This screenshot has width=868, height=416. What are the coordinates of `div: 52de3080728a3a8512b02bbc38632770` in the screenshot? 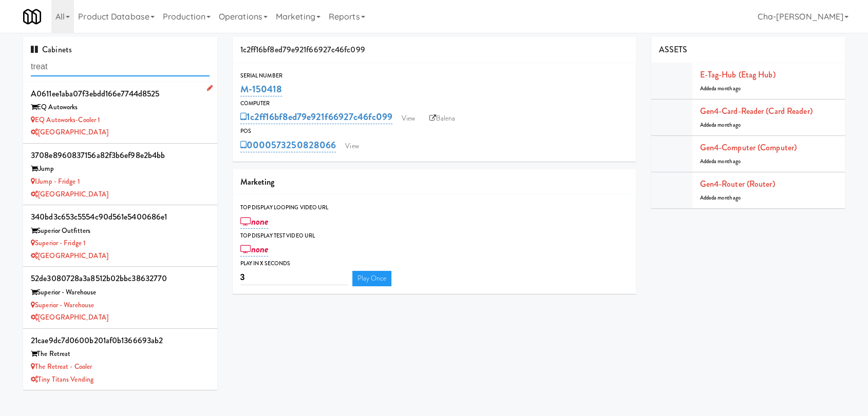 It's located at (120, 279).